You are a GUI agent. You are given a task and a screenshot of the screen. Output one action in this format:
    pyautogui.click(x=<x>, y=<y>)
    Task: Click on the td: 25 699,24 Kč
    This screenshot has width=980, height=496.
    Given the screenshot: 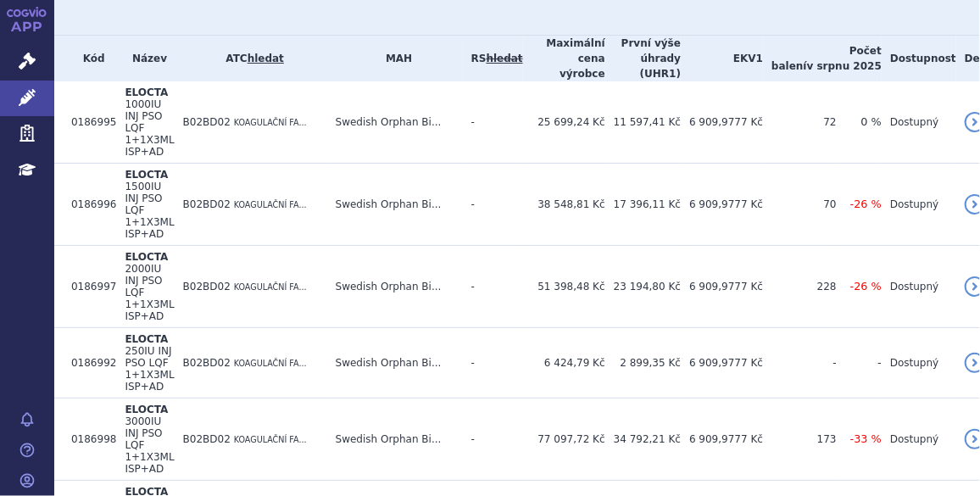 What is the action you would take?
    pyautogui.click(x=563, y=122)
    